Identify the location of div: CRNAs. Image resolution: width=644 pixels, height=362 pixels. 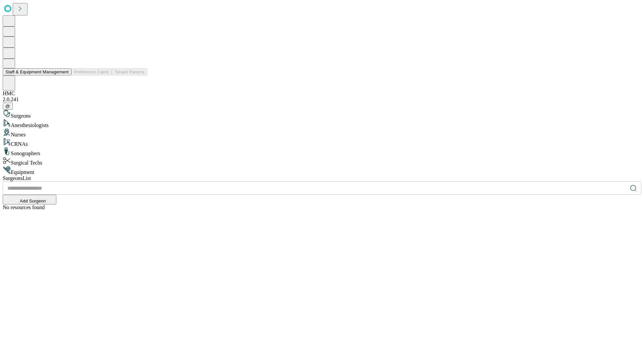
(322, 142).